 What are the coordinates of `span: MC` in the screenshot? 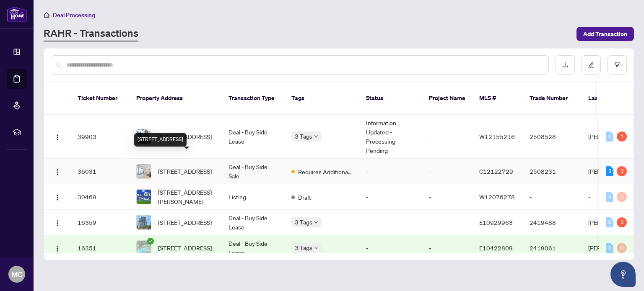 It's located at (17, 274).